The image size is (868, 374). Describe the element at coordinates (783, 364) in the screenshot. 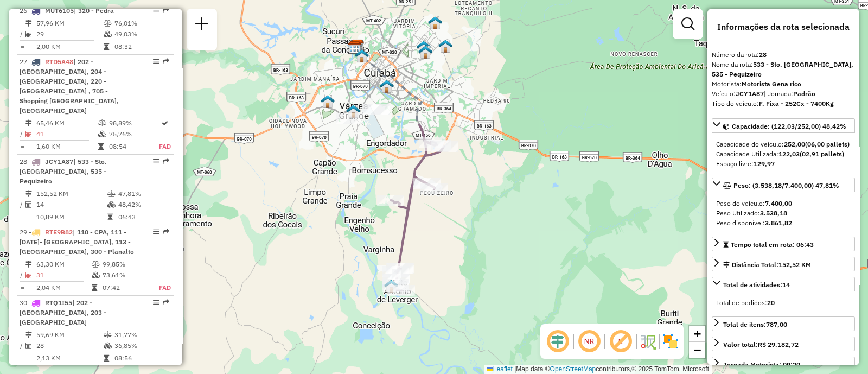

I see `a: Jornada Motorista: 09:20` at that location.